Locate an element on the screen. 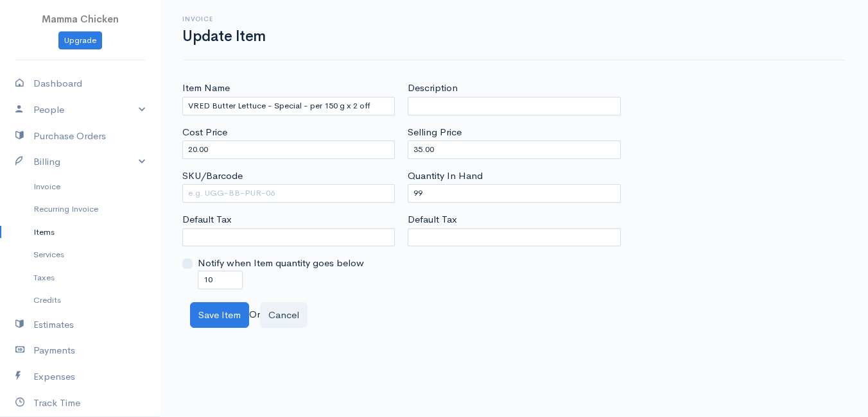 The image size is (868, 417). label: Notify when Item quantity goes below is located at coordinates (280, 263).